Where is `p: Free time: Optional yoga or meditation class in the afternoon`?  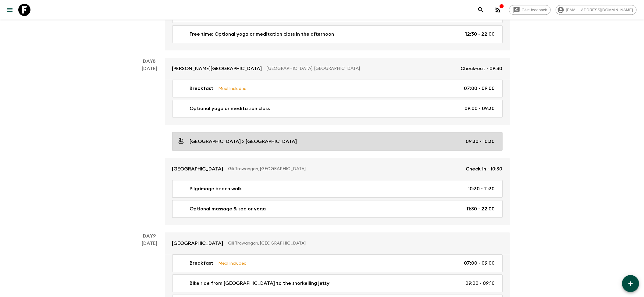 p: Free time: Optional yoga or meditation class in the afternoon is located at coordinates (263, 35).